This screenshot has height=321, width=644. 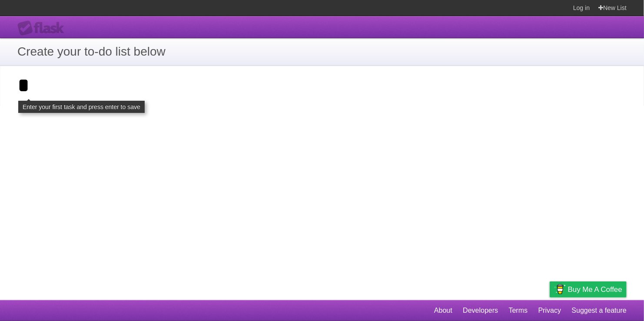 What do you see at coordinates (560, 289) in the screenshot?
I see `img: Buy me a coffee` at bounding box center [560, 289].